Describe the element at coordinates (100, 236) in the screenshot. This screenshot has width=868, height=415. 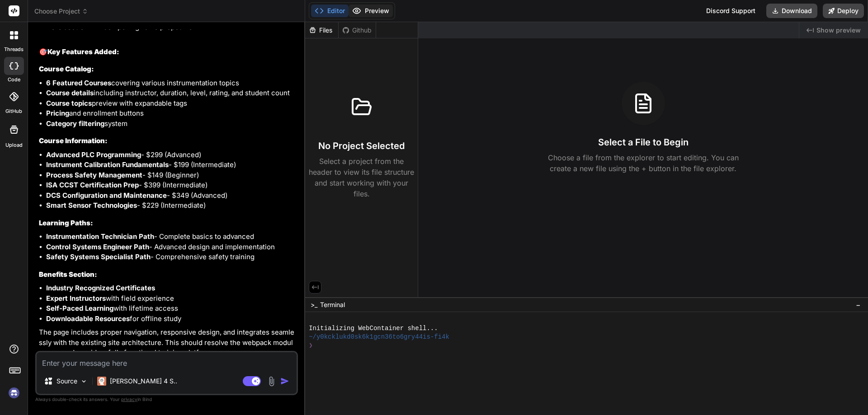
I see `strong: Instrumentation Technician Path` at that location.